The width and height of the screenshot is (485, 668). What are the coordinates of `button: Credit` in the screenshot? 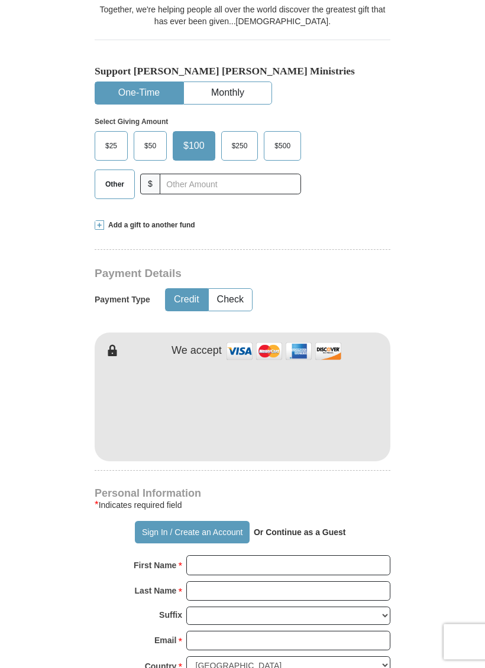 It's located at (186, 300).